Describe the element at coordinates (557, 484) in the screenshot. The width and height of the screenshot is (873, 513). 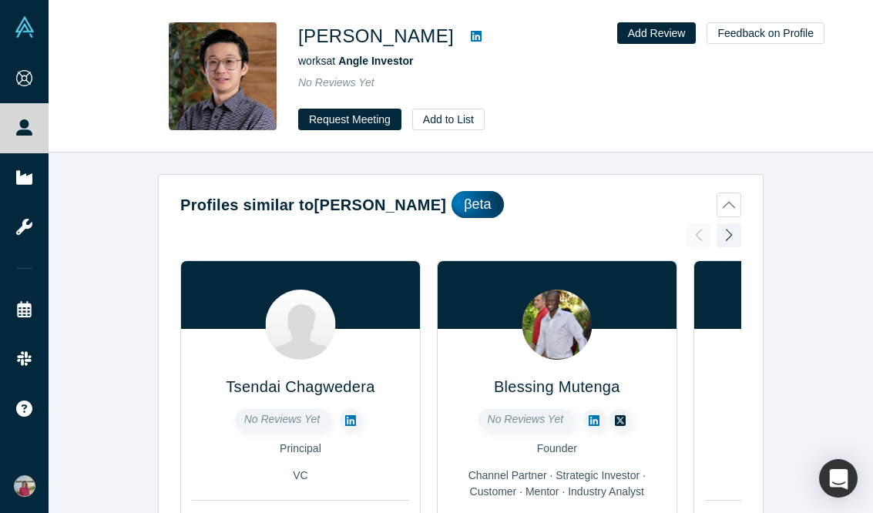
I see `div: Channel Partner · Strategic Investor · Customer · Mentor · Industry Analyst` at that location.